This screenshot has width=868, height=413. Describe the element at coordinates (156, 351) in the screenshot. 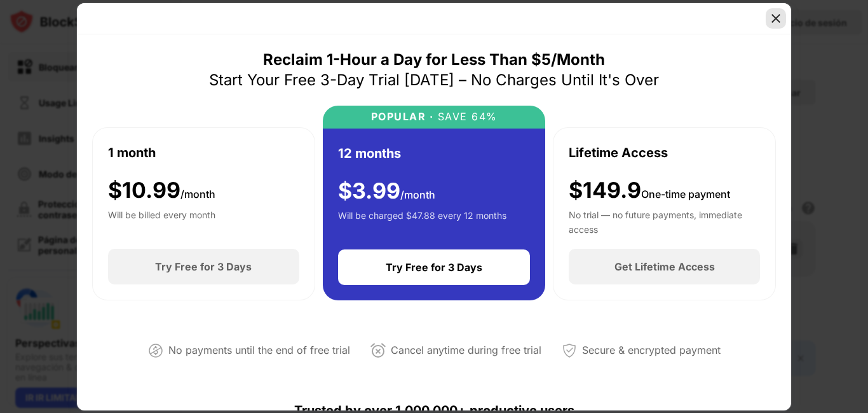

I see `img: not-paying` at that location.